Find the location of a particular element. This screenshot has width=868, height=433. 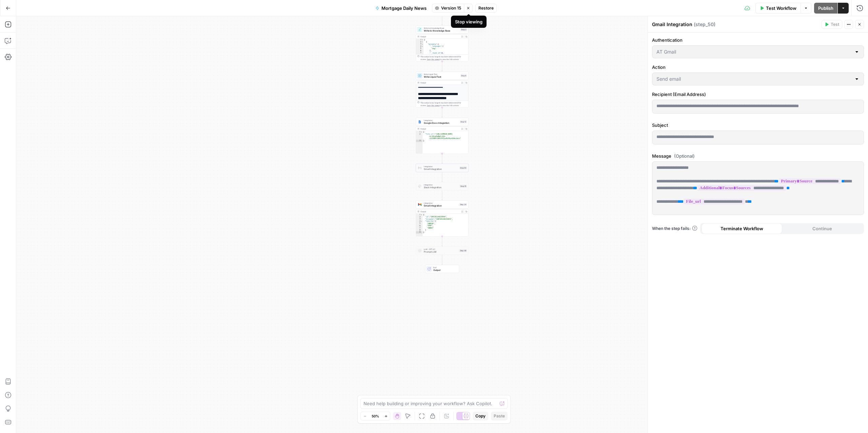

span: Terminate Workflow is located at coordinates (742, 229).